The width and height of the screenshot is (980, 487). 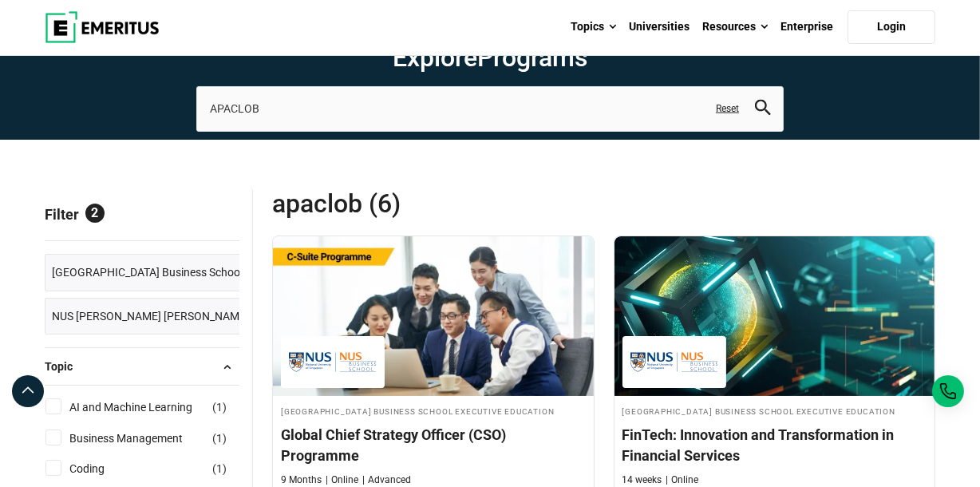 What do you see at coordinates (215, 216) in the screenshot?
I see `span: Reset all` at bounding box center [215, 216].